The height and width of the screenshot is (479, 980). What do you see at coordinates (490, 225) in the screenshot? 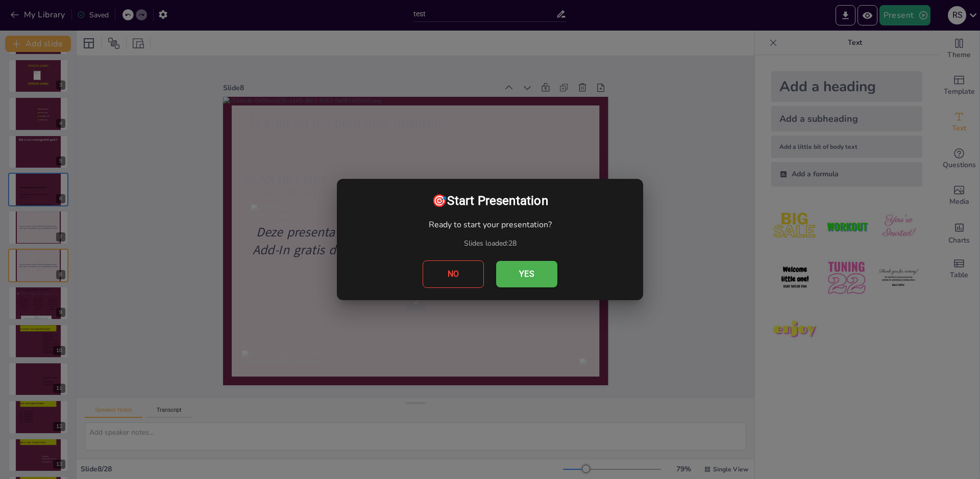
I see `p: Ready to start your presentation?` at bounding box center [490, 225].